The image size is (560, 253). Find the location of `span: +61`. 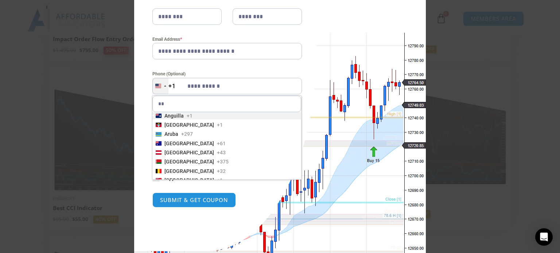

span: +61 is located at coordinates (221, 144).